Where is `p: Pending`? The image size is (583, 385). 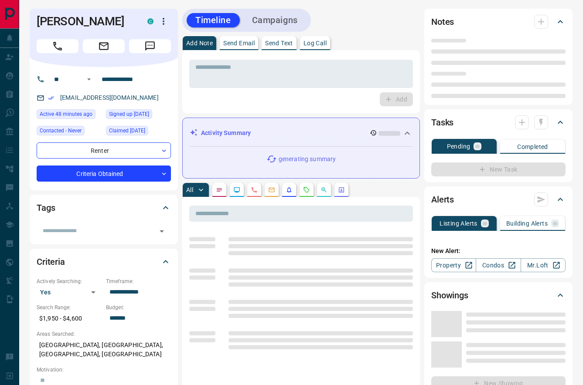
p: Pending is located at coordinates (459, 146).